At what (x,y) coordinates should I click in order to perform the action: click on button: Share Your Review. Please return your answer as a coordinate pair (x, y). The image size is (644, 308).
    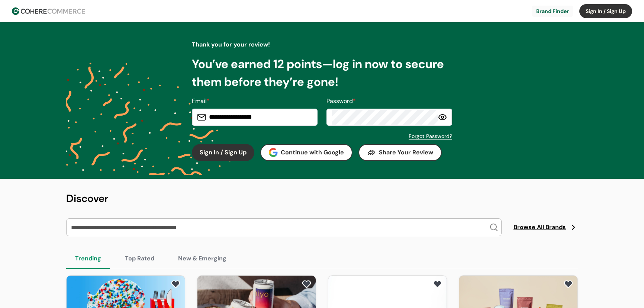
    Looking at the image, I should click on (400, 152).